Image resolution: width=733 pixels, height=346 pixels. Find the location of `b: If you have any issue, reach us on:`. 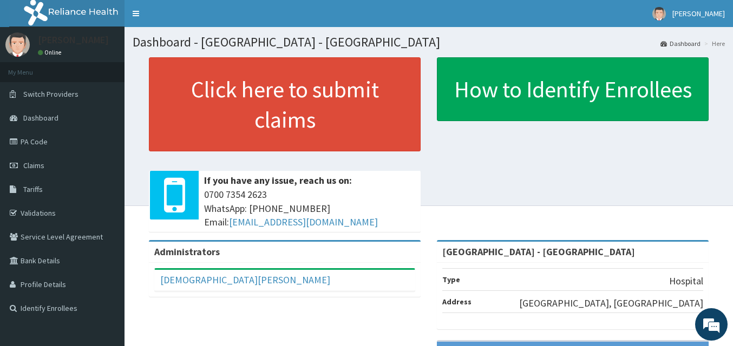

b: If you have any issue, reach us on: is located at coordinates (278, 180).